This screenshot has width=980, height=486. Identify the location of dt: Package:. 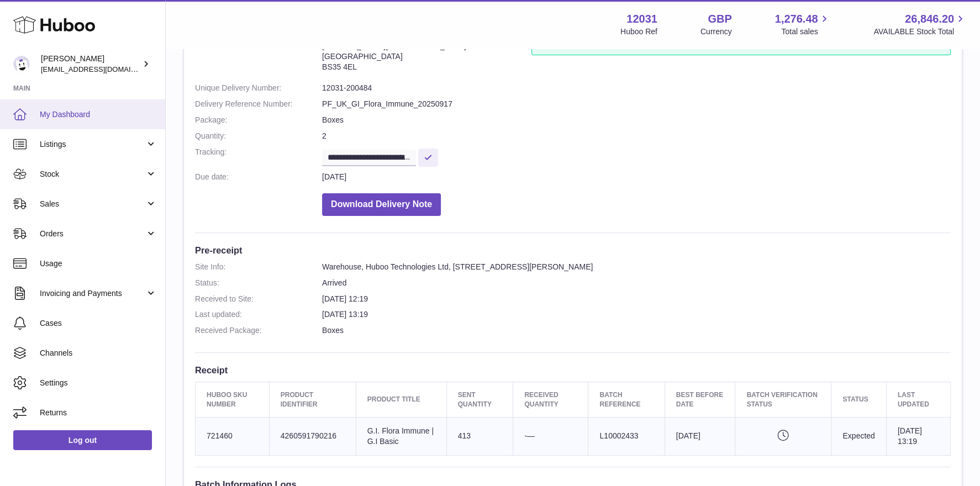
(258, 120).